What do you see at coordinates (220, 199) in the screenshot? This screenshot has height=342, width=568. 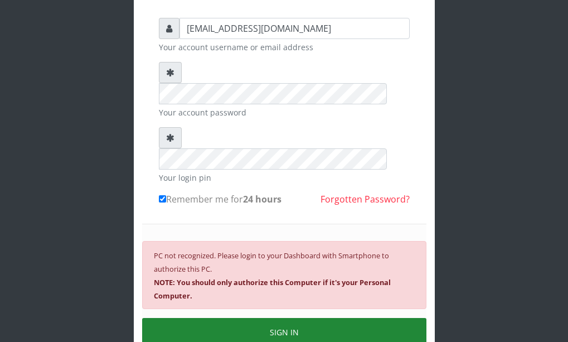 I see `label: Remember me for` at bounding box center [220, 199].